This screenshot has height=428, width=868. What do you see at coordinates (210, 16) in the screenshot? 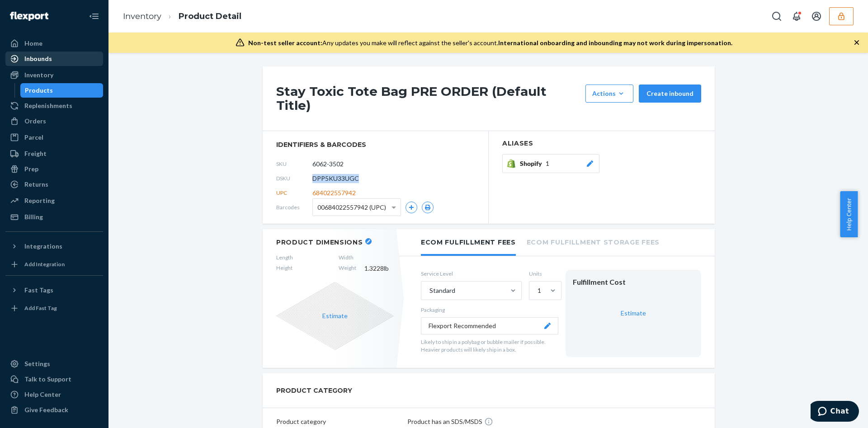
I see `a: Product Detail` at bounding box center [210, 16].